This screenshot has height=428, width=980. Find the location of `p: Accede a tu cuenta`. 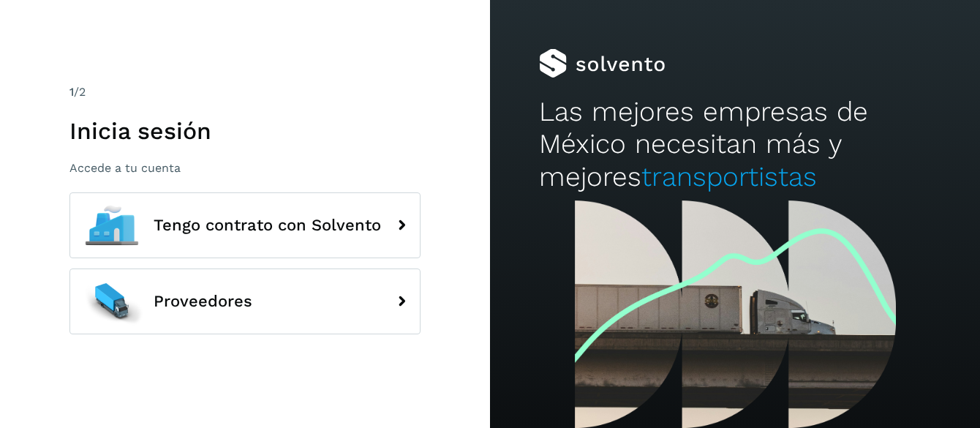

p: Accede a tu cuenta is located at coordinates (245, 167).